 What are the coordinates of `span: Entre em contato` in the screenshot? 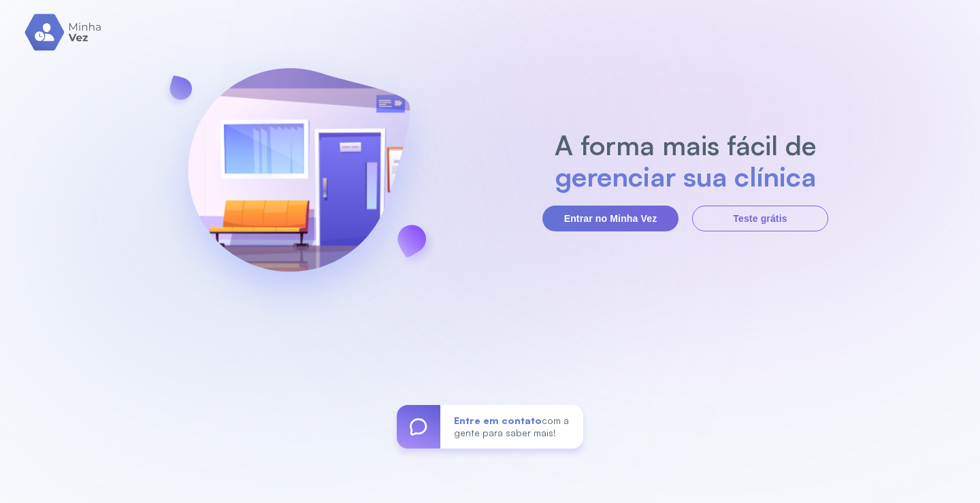 It's located at (497, 420).